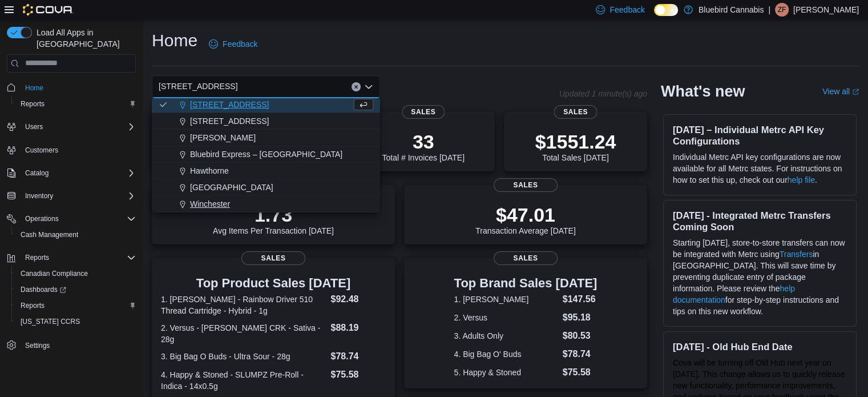 The image size is (868, 397). I want to click on button: Close list of options, so click(368, 87).